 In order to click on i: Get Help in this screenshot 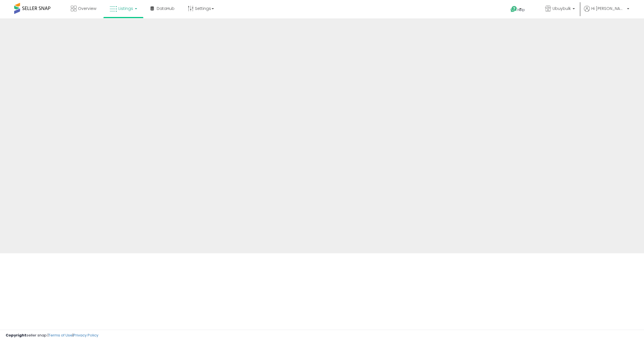, I will do `click(514, 9)`.